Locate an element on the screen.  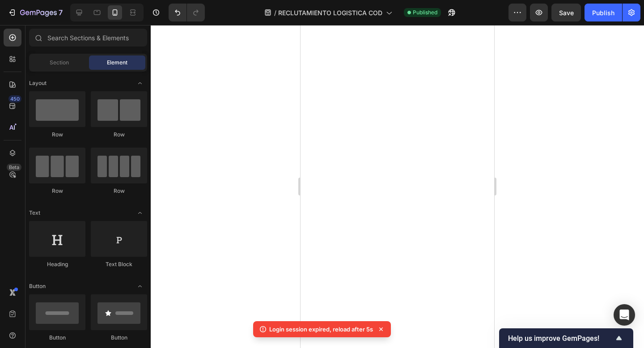
input: Search Sections & Elements is located at coordinates (88, 37).